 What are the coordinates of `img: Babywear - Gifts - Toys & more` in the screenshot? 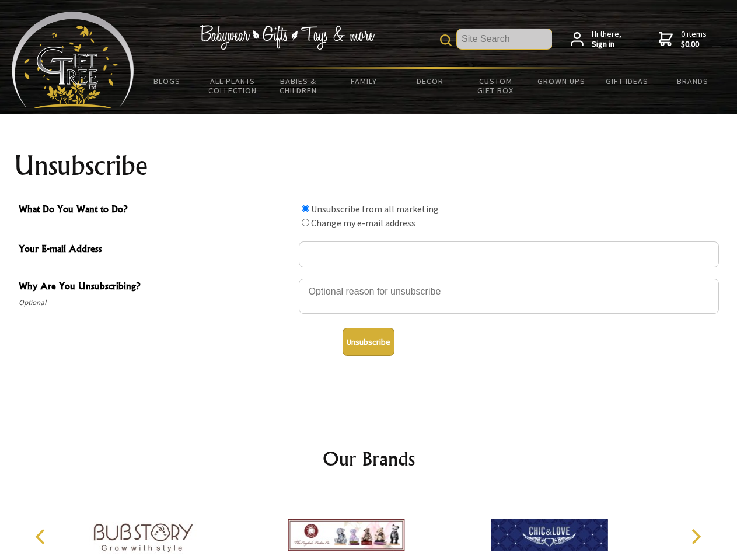 It's located at (287, 38).